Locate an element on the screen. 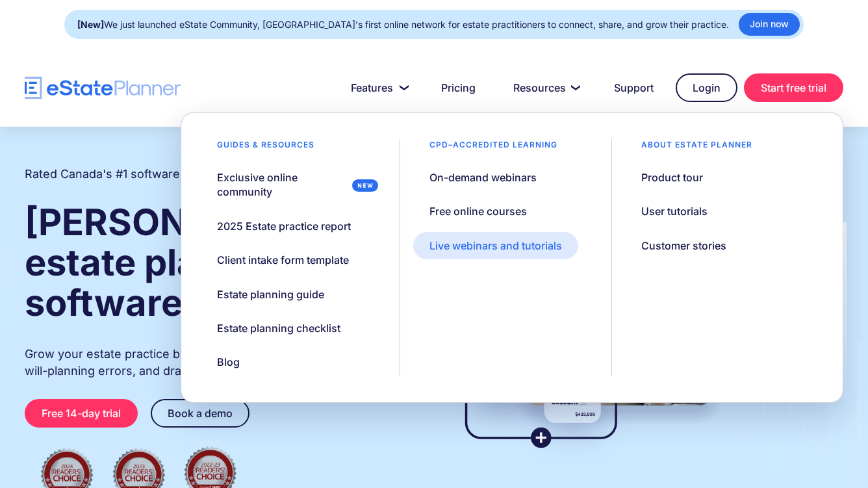 The width and height of the screenshot is (868, 488). a: Free 14-day trial is located at coordinates (81, 413).